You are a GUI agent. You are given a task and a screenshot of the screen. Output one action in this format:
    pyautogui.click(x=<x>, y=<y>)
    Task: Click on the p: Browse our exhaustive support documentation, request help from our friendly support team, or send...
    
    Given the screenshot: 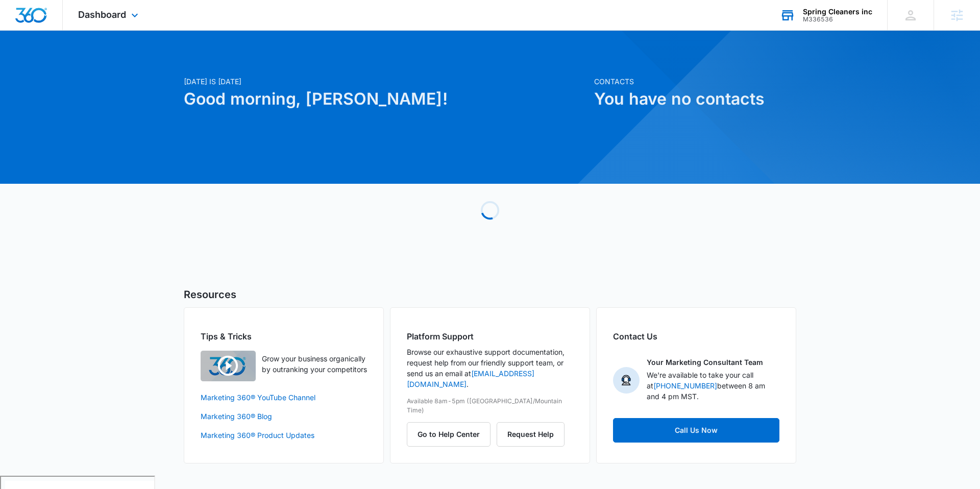 What is the action you would take?
    pyautogui.click(x=490, y=368)
    